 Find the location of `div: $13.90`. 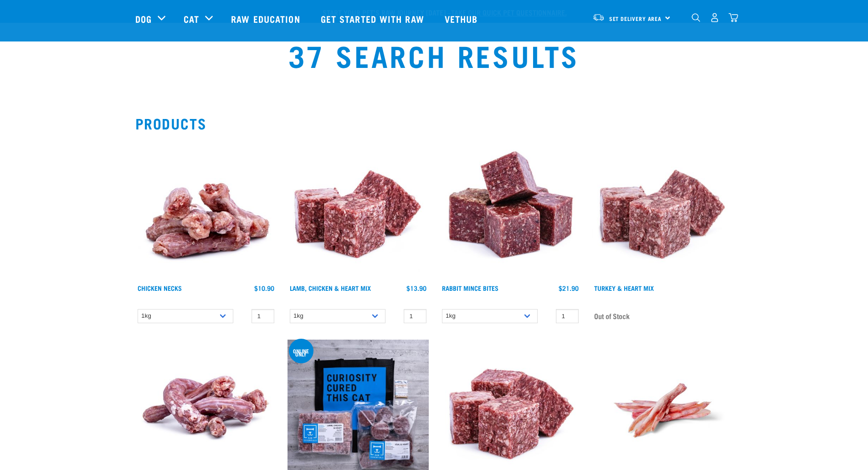

div: $13.90 is located at coordinates (417, 288).